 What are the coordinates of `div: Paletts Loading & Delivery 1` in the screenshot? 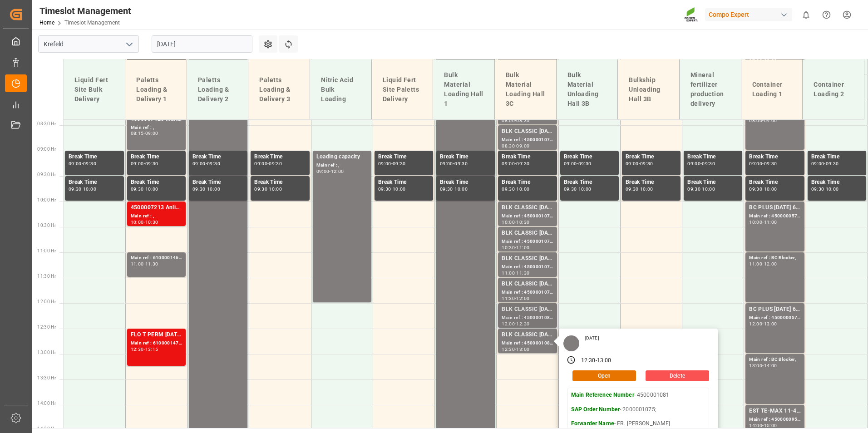 It's located at (155, 89).